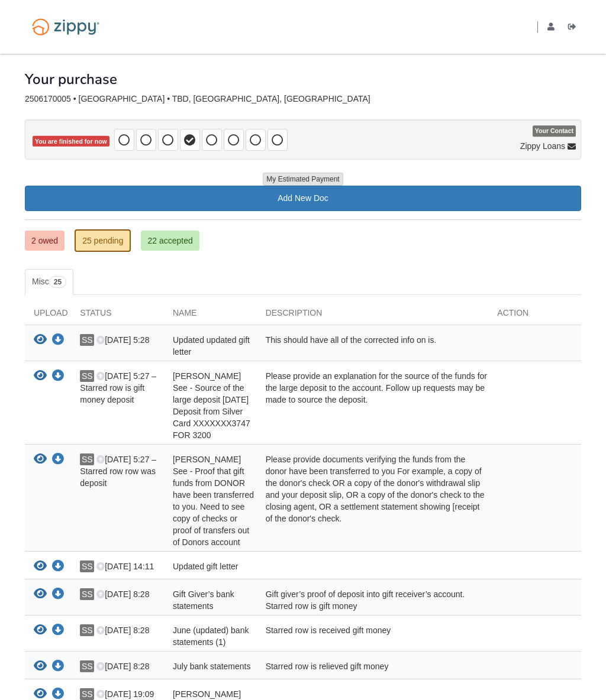 The image size is (606, 700). What do you see at coordinates (373, 346) in the screenshot?
I see `div: This should have all of the corrected info on is.` at bounding box center [373, 346].